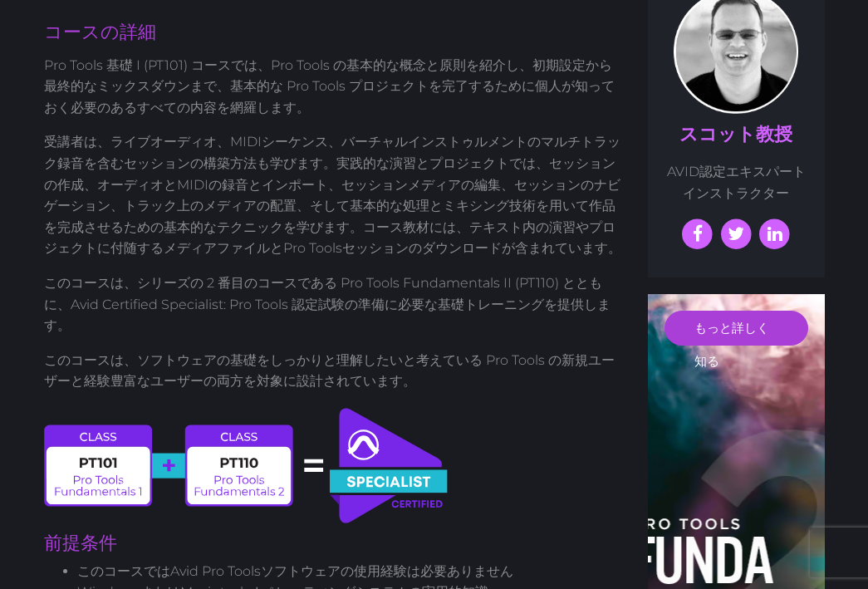 Image resolution: width=868 pixels, height=589 pixels. Describe the element at coordinates (247, 465) in the screenshot. I see `img: Avid認定スペシャリストの学習パスグラフ` at that location.